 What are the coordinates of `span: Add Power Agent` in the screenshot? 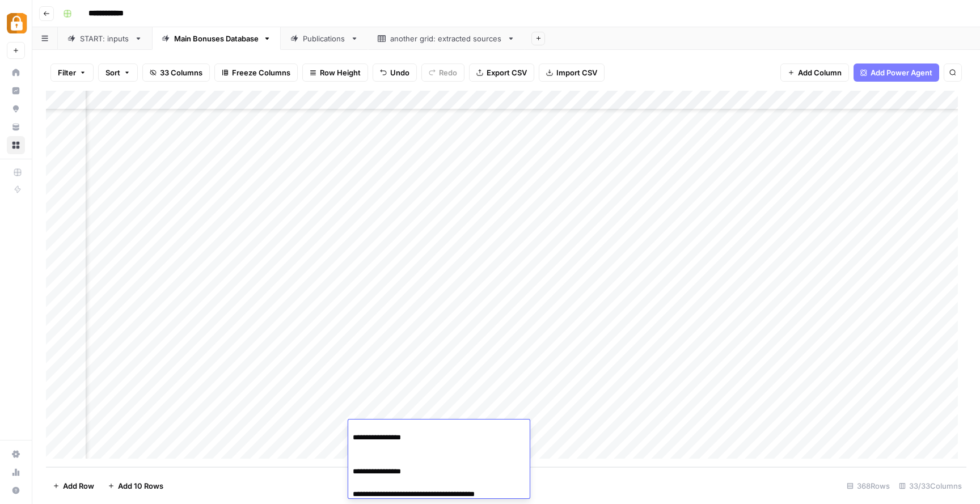 It's located at (901, 73).